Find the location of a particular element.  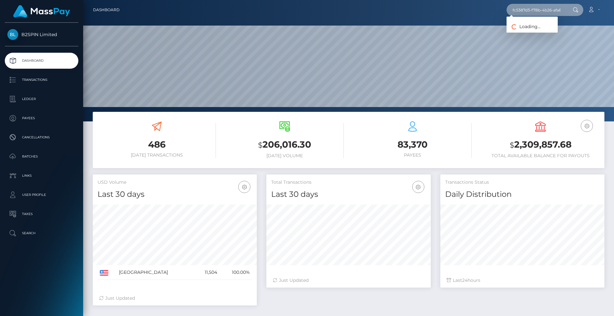

a: Search is located at coordinates (42, 233).